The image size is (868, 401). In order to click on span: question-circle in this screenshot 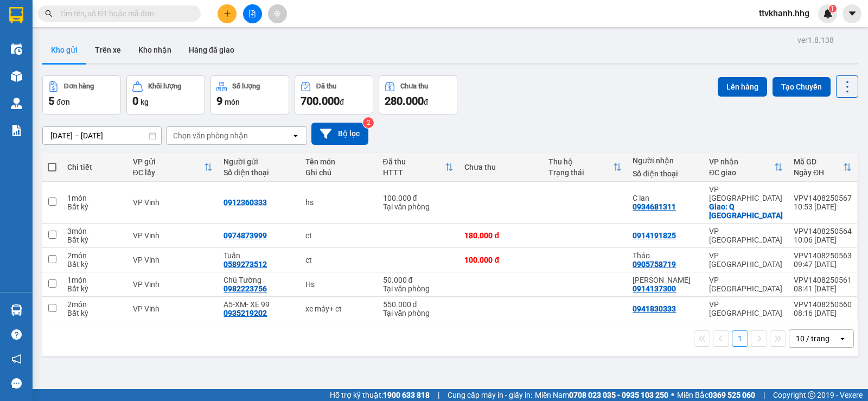, I will do `click(17, 334)`.